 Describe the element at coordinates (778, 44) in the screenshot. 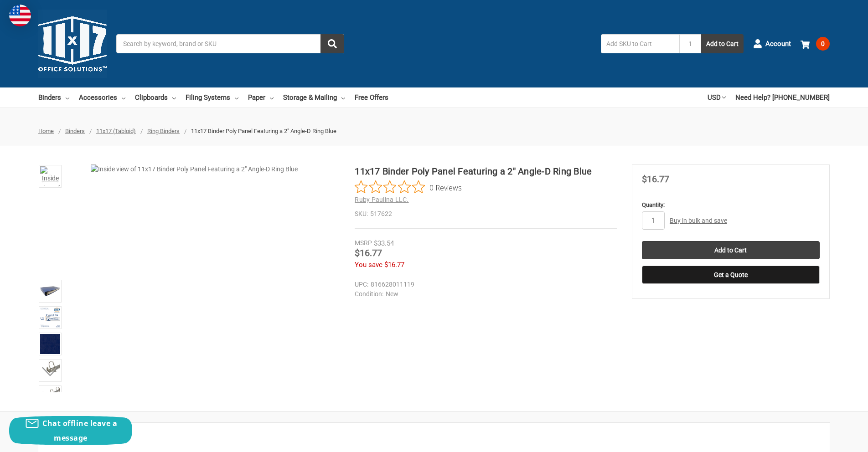

I see `span: Account` at that location.